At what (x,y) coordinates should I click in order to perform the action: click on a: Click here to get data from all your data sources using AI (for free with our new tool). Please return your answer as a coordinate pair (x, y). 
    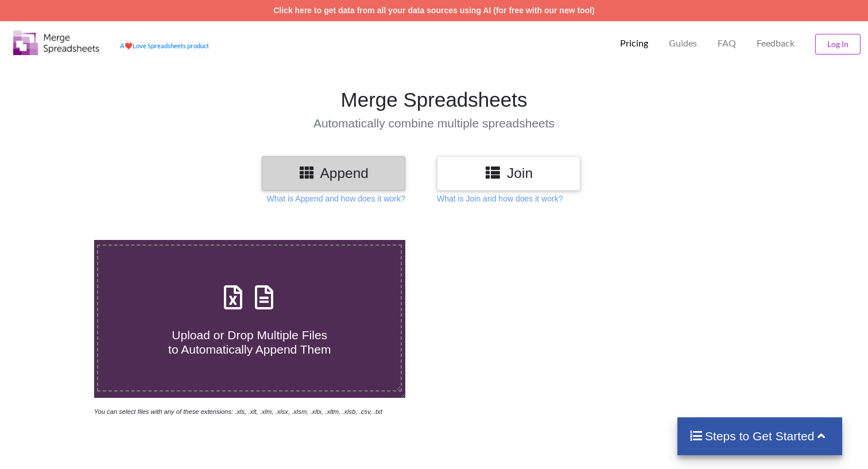
    Looking at the image, I should click on (434, 10).